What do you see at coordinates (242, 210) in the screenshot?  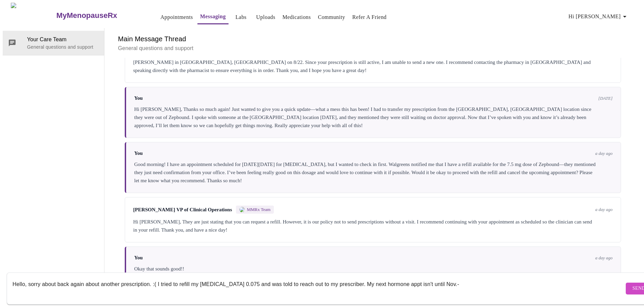 I see `img: MMRX` at bounding box center [242, 210].